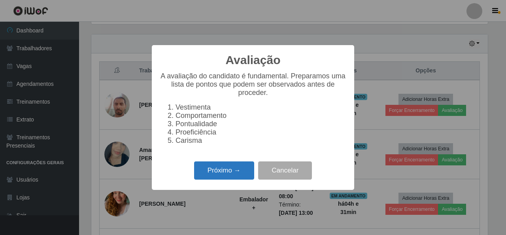 Image resolution: width=506 pixels, height=235 pixels. I want to click on li: Comportamento, so click(261, 116).